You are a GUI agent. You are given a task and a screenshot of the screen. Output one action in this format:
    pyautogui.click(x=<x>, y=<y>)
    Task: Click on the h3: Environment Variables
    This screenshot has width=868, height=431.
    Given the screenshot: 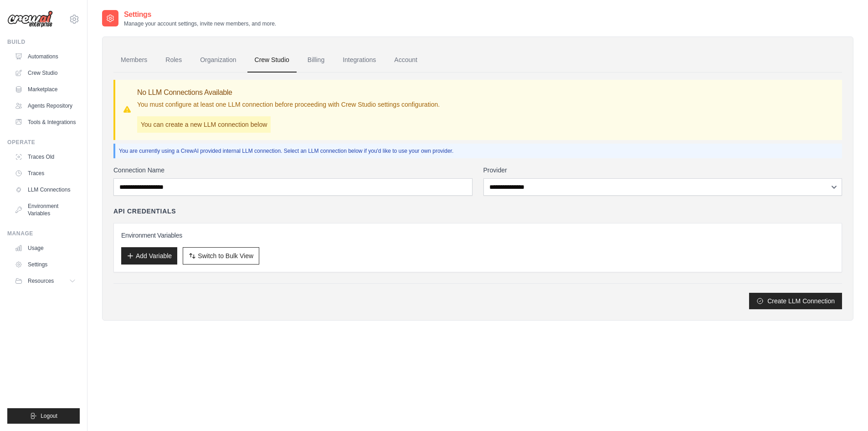 What is the action you would take?
    pyautogui.click(x=477, y=235)
    